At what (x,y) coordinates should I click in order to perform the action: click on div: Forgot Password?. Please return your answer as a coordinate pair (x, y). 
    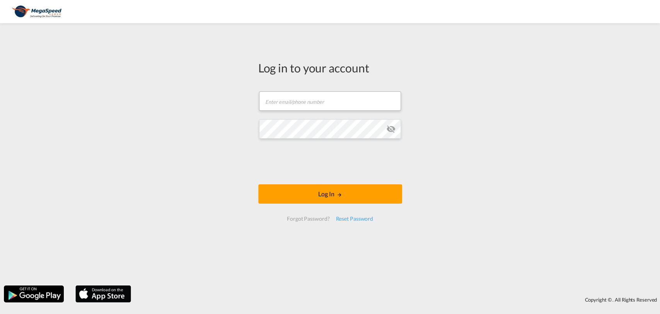
    Looking at the image, I should click on (308, 219).